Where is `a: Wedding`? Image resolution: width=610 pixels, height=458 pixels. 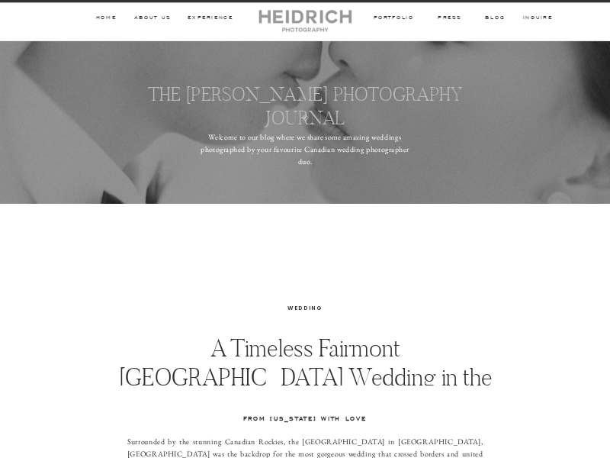 a: Wedding is located at coordinates (305, 308).